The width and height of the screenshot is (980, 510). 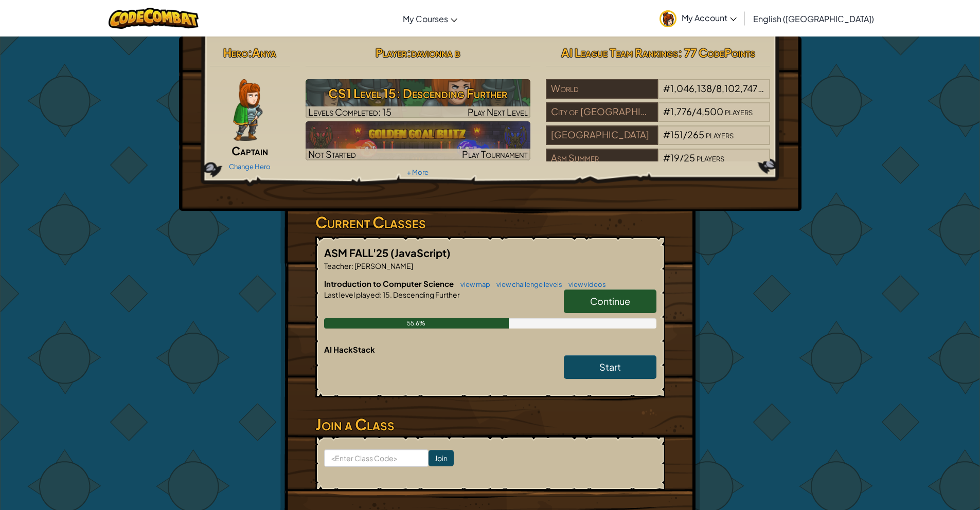 I want to click on a: World#1,046,138/8,102,747players, so click(x=658, y=95).